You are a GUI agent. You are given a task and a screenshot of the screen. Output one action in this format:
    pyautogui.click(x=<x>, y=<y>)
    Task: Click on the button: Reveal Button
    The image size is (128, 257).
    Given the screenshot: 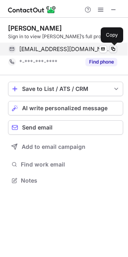 What is the action you would take?
    pyautogui.click(x=101, y=62)
    